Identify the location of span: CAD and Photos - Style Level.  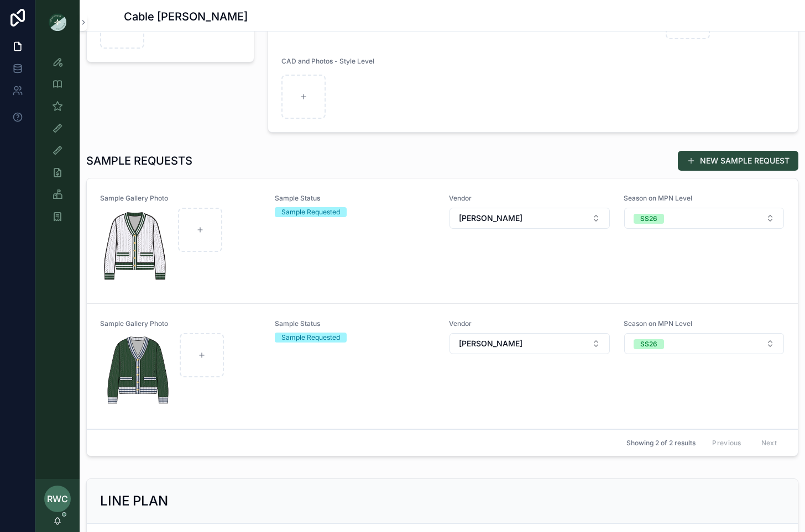
(328, 61).